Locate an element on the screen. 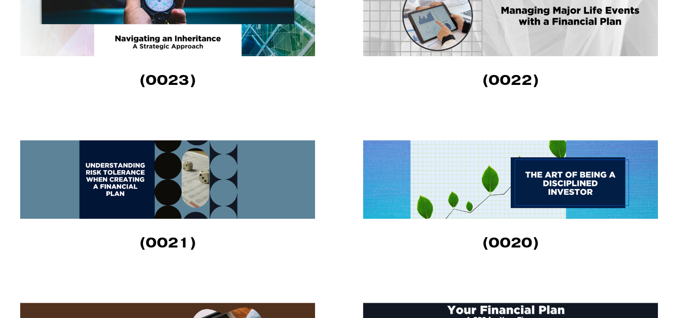 The height and width of the screenshot is (318, 679). strong: (0022) is located at coordinates (511, 80).